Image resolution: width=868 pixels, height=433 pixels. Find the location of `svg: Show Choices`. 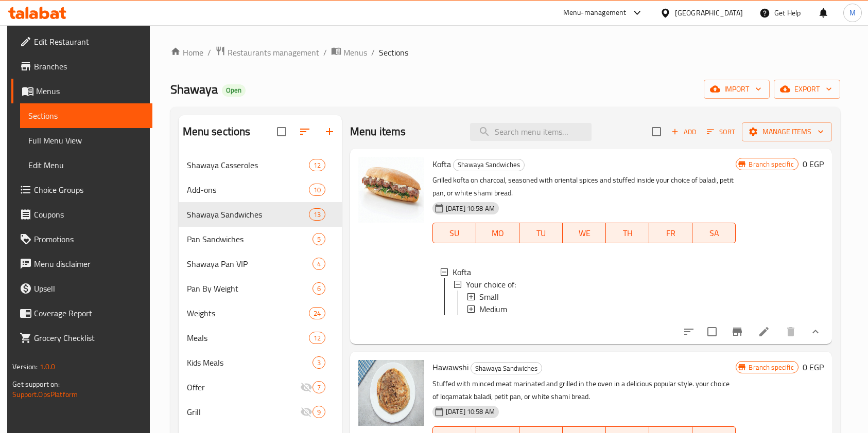

svg: Show Choices is located at coordinates (815, 332).